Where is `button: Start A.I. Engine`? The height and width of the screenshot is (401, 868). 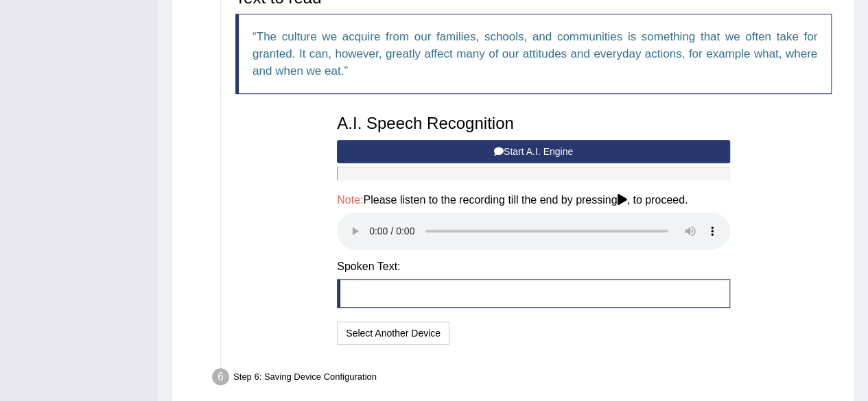
button: Start A.I. Engine is located at coordinates (533, 151).